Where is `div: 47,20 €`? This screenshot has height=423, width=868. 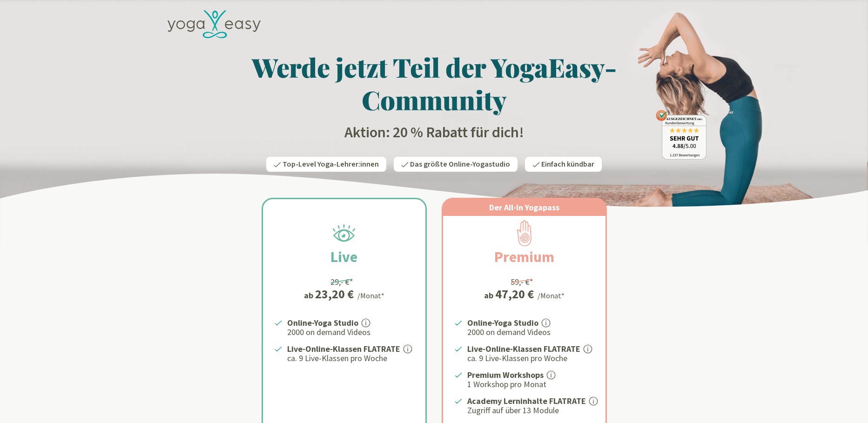 div: 47,20 € is located at coordinates (515, 294).